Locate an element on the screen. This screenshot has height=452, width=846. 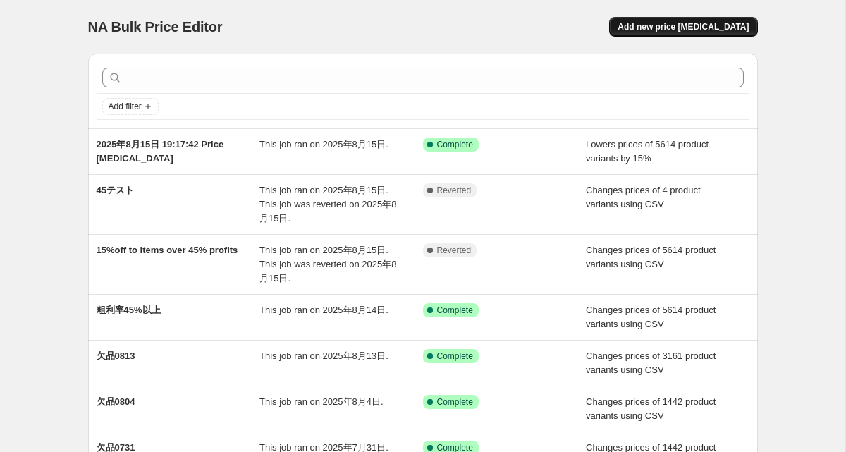
span: This job ran on 2025年8月4日. is located at coordinates (322, 401).